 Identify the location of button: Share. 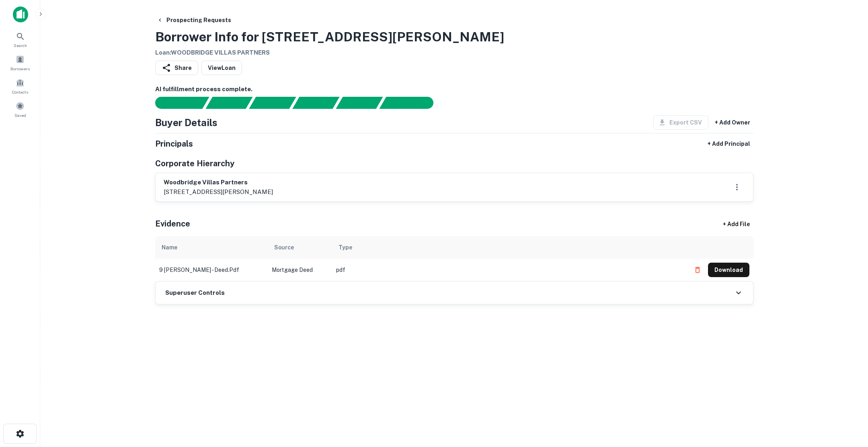
(176, 68).